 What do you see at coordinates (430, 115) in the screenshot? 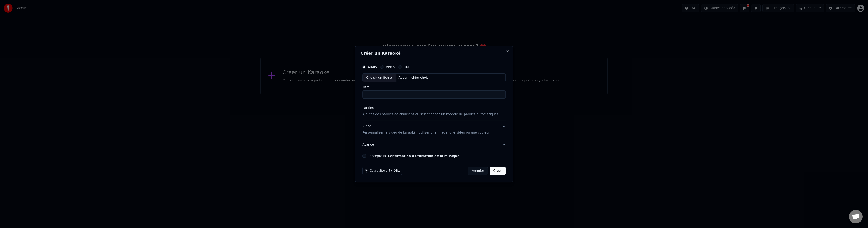
I see `p: Ajoutez des paroles de chansons ou sélectionnez un modèle de paroles automatiques` at bounding box center [430, 115].